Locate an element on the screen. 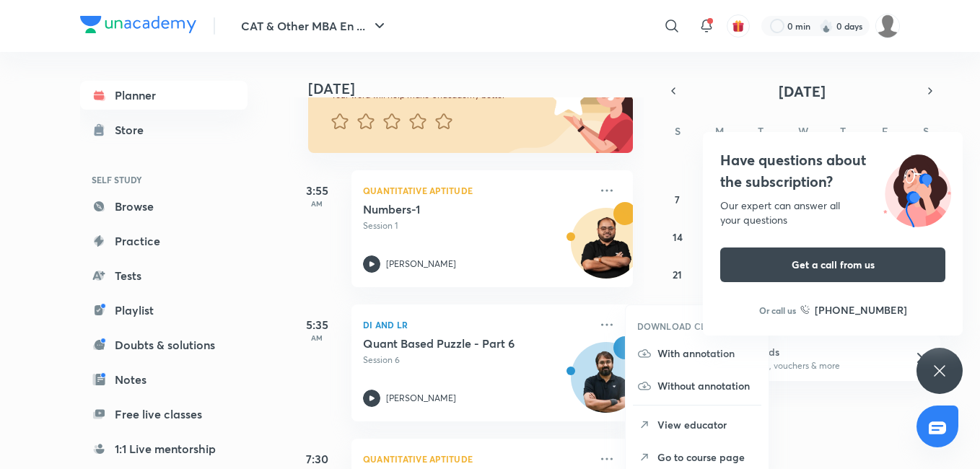 The width and height of the screenshot is (980, 469). h4: Have questions about the subscription? is located at coordinates (833, 171).